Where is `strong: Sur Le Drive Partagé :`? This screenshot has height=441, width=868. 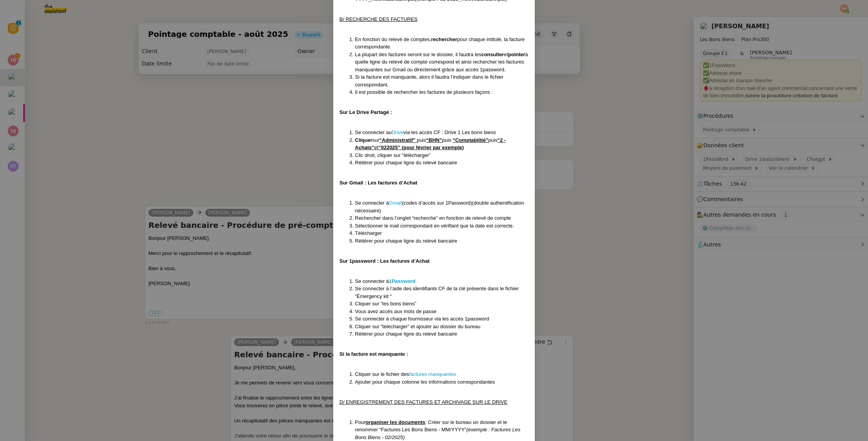
strong: Sur Le Drive Partagé : is located at coordinates (366, 112).